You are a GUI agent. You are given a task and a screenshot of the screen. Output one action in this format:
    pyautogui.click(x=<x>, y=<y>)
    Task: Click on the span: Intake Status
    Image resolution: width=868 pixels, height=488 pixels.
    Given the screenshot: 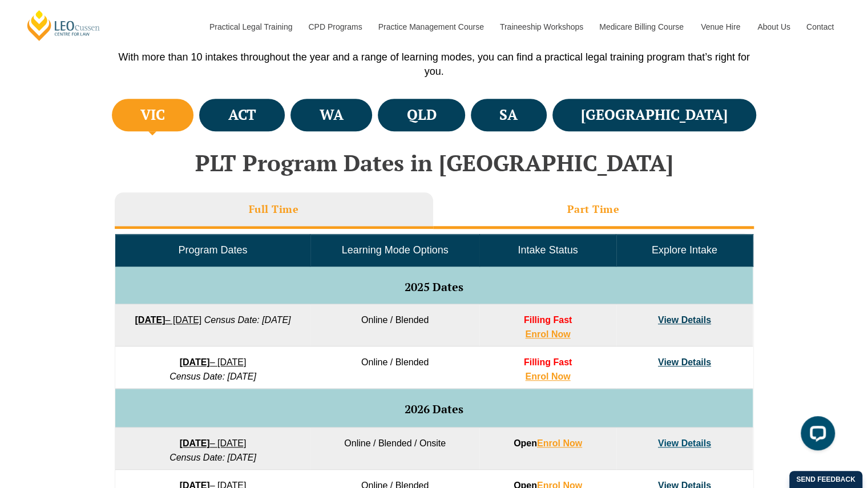 What is the action you would take?
    pyautogui.click(x=547, y=250)
    